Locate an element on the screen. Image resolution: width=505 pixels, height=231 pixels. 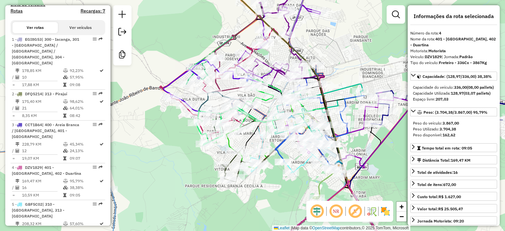
span: Peso do veículo: is located at coordinates (436, 123).